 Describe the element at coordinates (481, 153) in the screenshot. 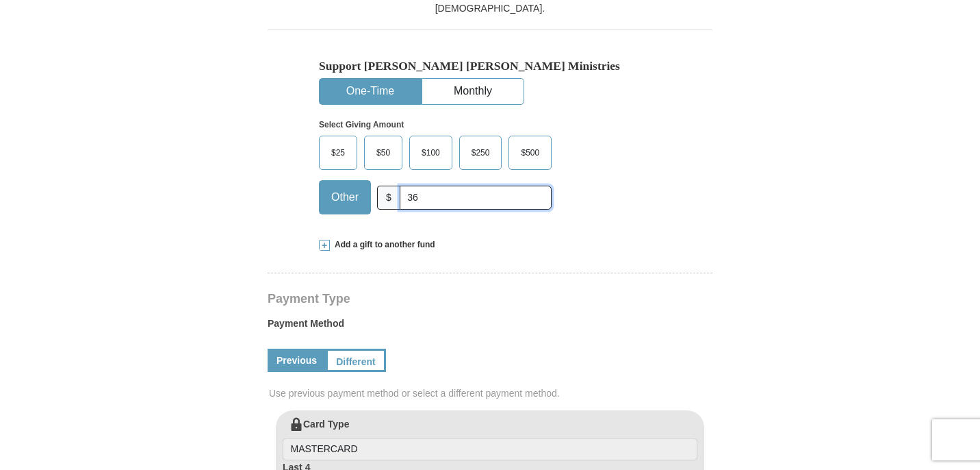

I see `span: $250` at that location.